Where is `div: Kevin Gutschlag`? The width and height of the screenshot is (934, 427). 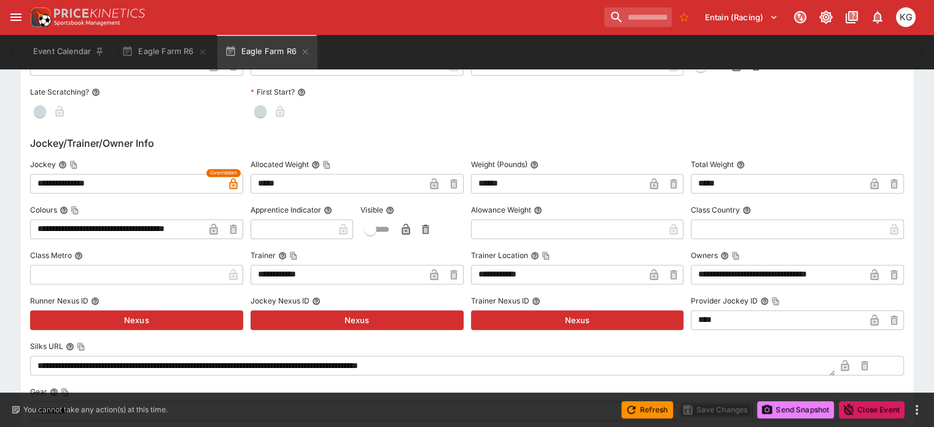 div: Kevin Gutschlag is located at coordinates (905, 17).